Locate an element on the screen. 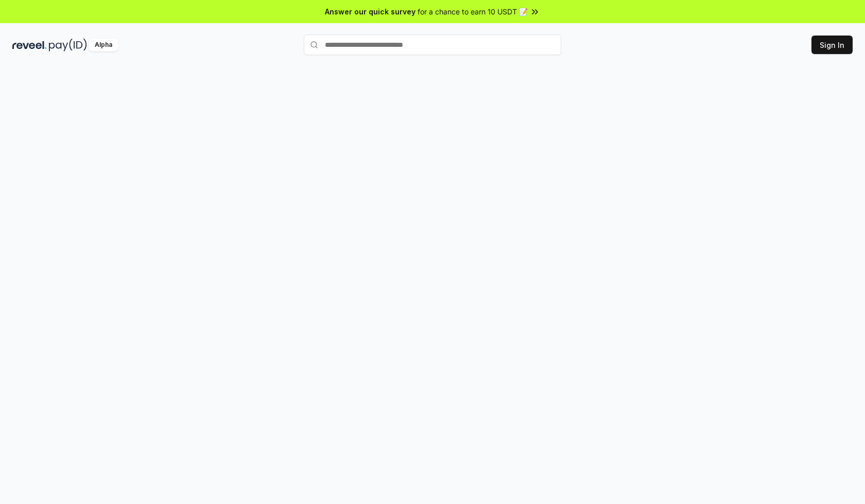 The width and height of the screenshot is (865, 504). span: for a chance to earn 10 USDT 📝 is located at coordinates (473, 12).